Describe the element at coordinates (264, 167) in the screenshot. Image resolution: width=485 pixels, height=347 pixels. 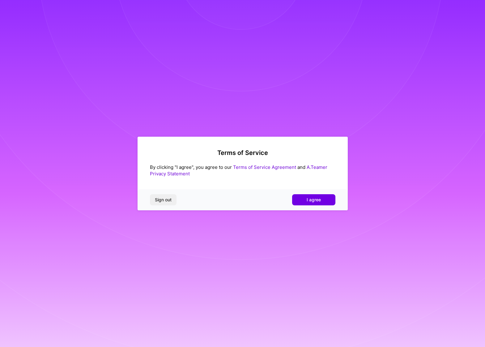
I see `a: Terms of Service Agreement` at that location.